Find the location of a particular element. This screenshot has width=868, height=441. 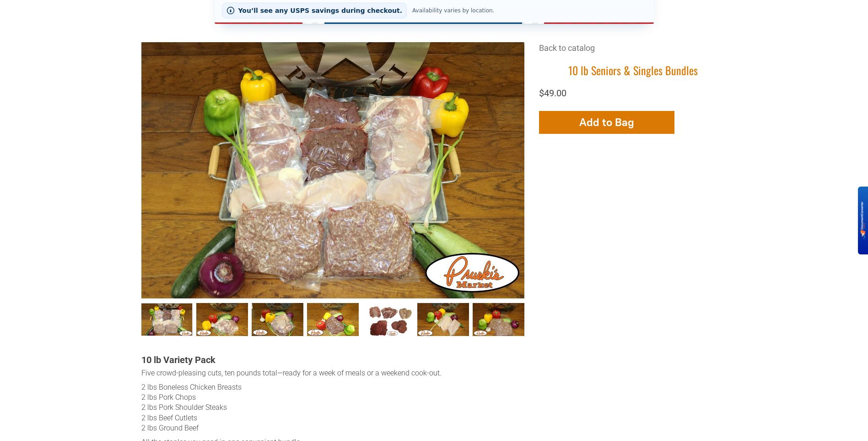

a: Seniors &amp; Singles Bundles005 4 is located at coordinates (388, 319).